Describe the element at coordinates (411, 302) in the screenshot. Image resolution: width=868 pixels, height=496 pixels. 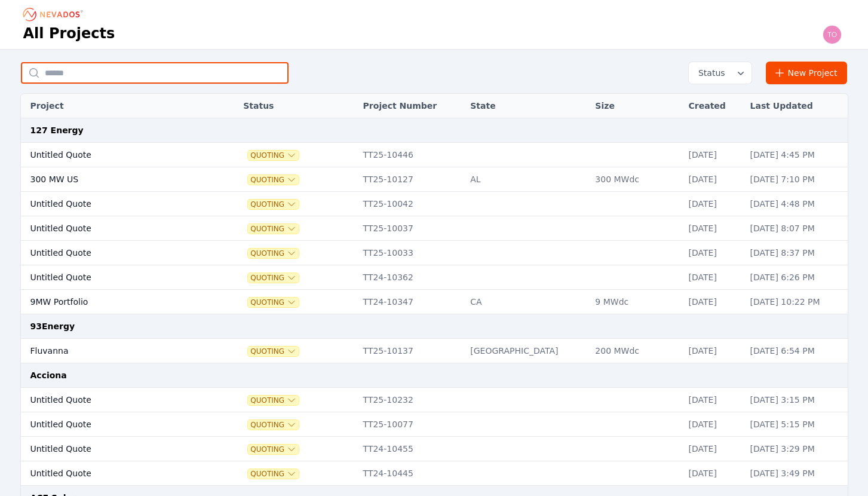
I see `td: TT24-10347` at that location.